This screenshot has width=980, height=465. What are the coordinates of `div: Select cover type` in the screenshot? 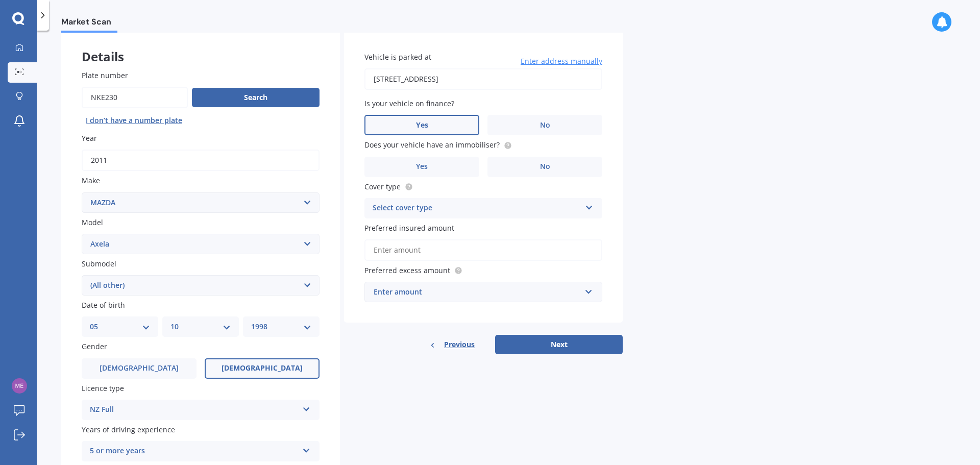 It's located at (477, 209).